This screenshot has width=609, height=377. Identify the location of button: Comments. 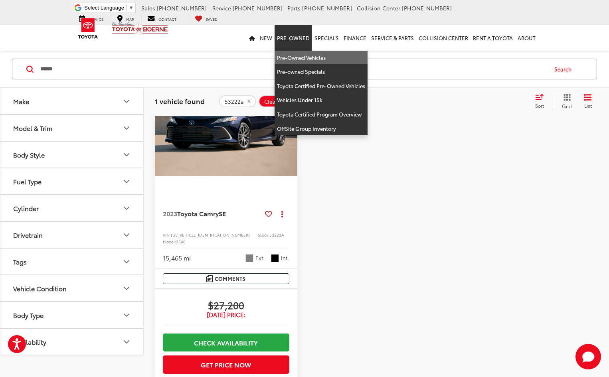
(226, 278).